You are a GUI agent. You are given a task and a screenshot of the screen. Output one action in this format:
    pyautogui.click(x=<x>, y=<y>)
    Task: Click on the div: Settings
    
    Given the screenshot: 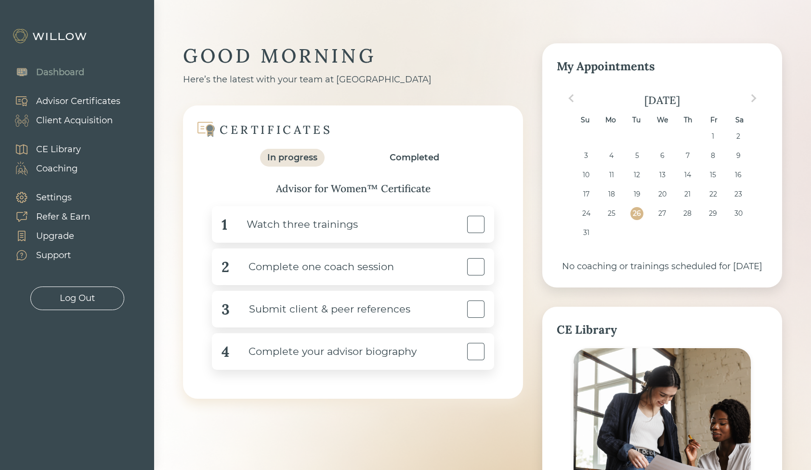 What is the action you would take?
    pyautogui.click(x=54, y=198)
    